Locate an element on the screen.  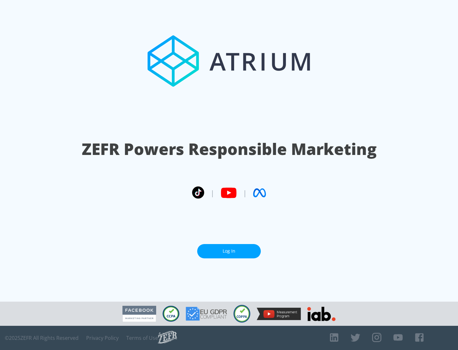
a: Log In is located at coordinates (229, 251).